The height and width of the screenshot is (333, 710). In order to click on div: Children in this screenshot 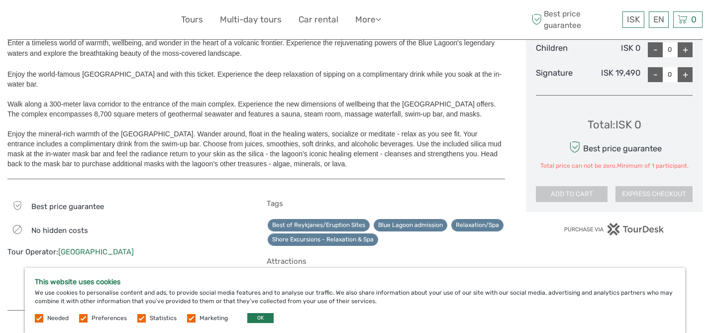, I will do `click(562, 50)`.